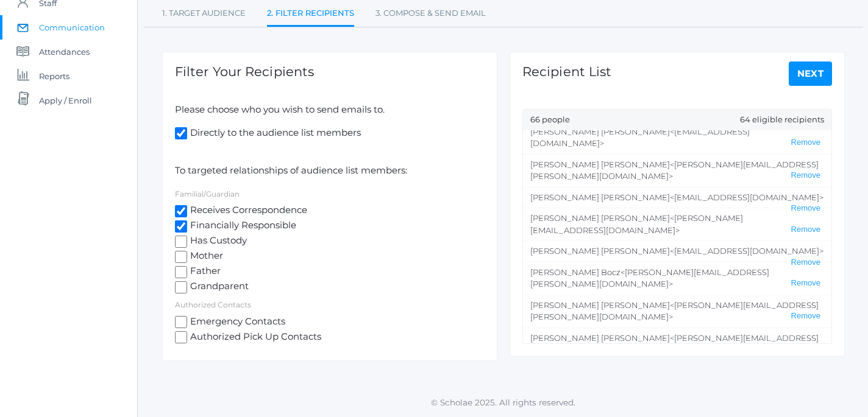  Describe the element at coordinates (274, 133) in the screenshot. I see `span: Directly to the audience list members` at that location.